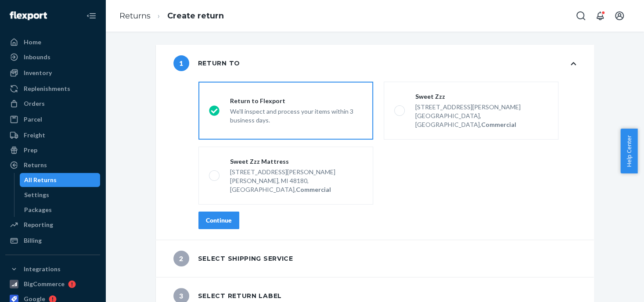  What do you see at coordinates (38, 210) in the screenshot?
I see `div: Packages` at bounding box center [38, 210].